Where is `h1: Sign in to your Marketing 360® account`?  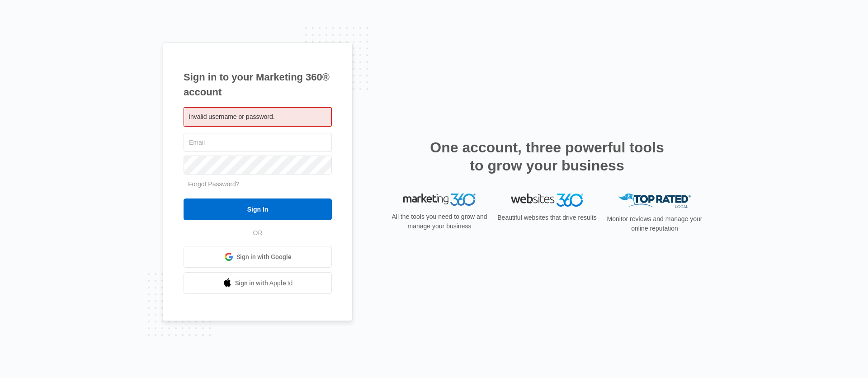
h1: Sign in to your Marketing 360® account is located at coordinates (258, 85).